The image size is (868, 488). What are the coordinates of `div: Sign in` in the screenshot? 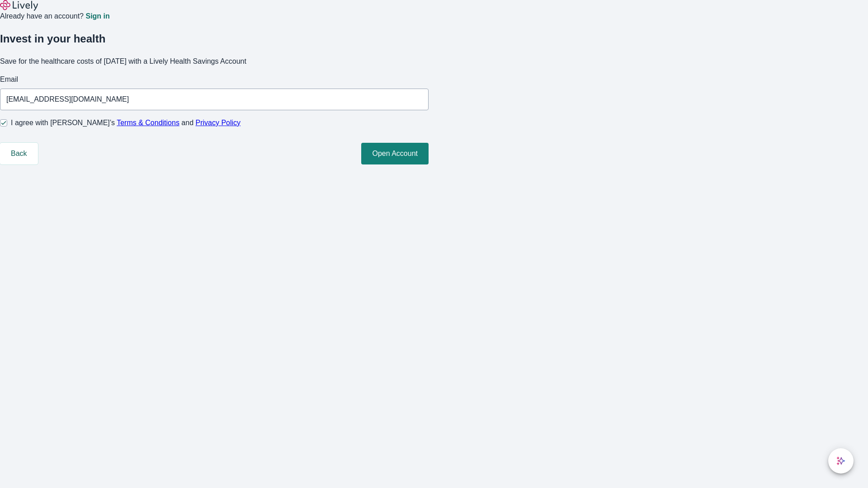 It's located at (97, 16).